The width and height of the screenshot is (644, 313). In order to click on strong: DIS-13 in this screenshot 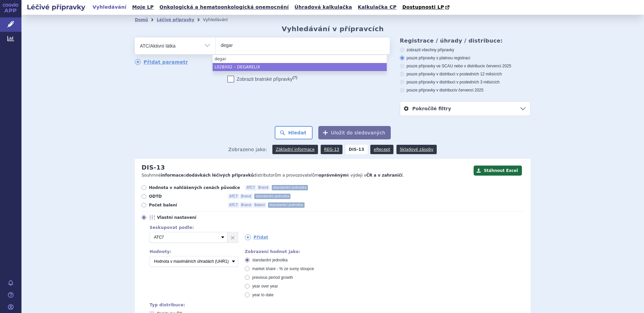, I will do `click(356, 149)`.